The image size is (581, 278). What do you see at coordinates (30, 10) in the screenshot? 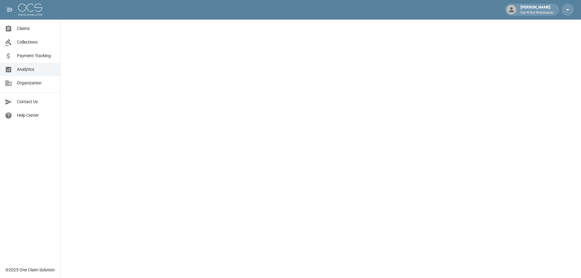
I see `img: ocs-logo-white-transparent.png` at bounding box center [30, 10].